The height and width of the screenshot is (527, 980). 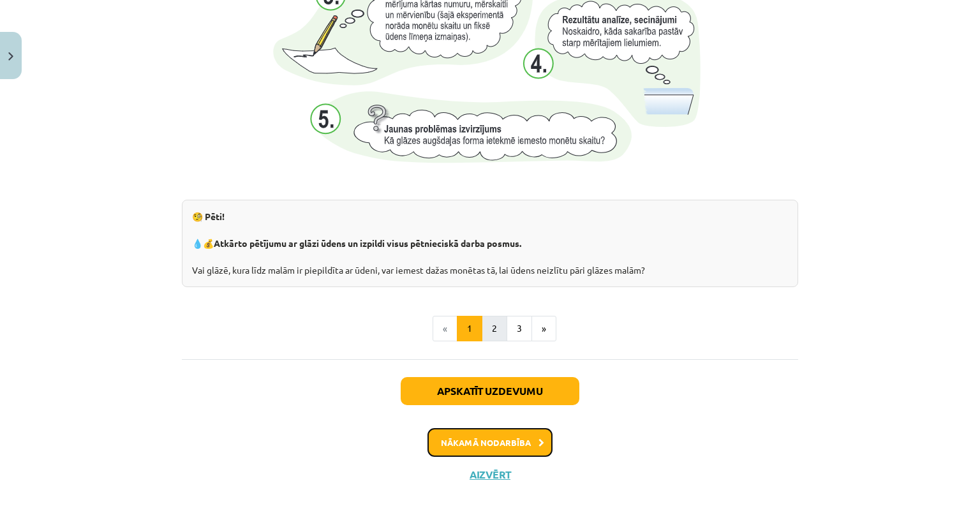 I want to click on button: Aizvērt, so click(x=490, y=475).